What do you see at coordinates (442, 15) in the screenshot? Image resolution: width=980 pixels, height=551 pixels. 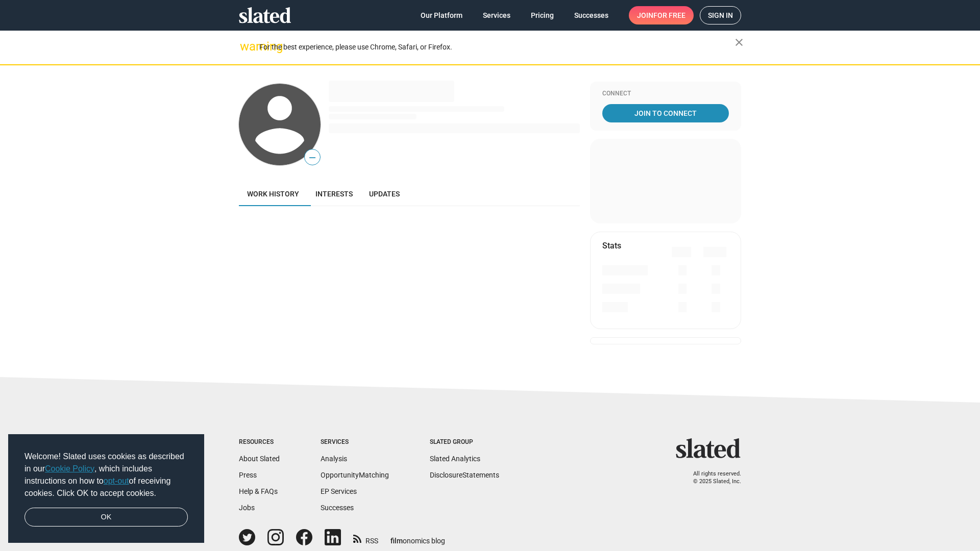 I see `a: Our Platform` at bounding box center [442, 15].